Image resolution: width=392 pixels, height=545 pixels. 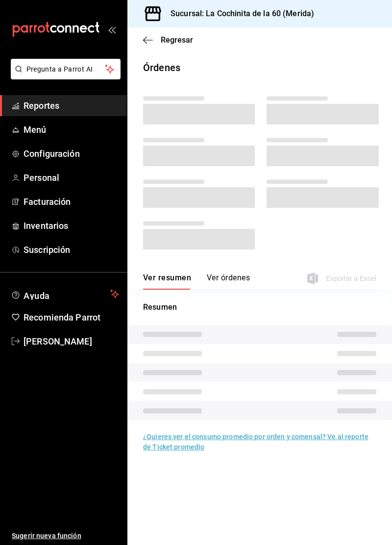 What do you see at coordinates (71, 317) in the screenshot?
I see `span: Recomienda Parrot` at bounding box center [71, 317].